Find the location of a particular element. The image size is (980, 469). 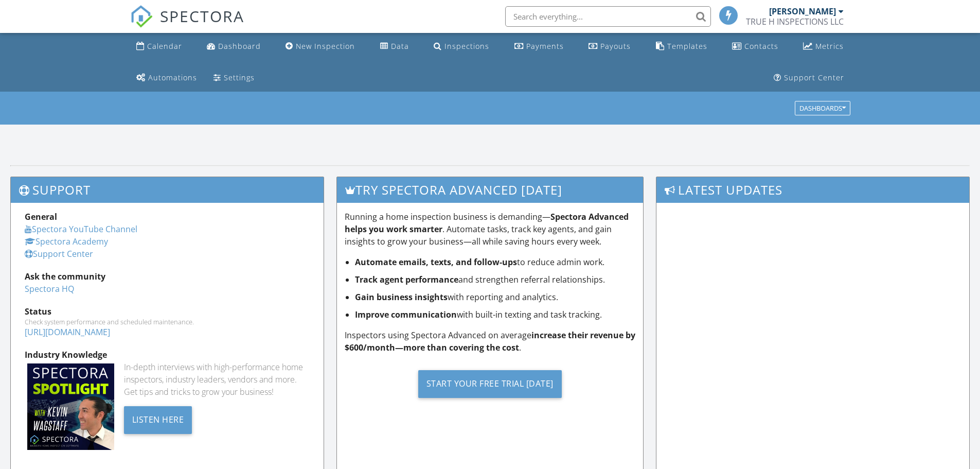

li: with reporting and analytics. is located at coordinates (495, 297).